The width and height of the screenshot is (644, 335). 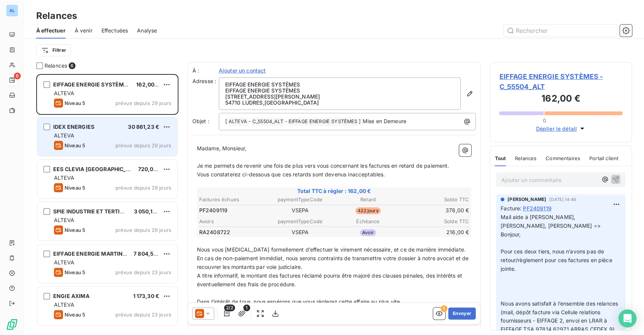 What do you see at coordinates (368, 211) in the screenshot?
I see `span: 422 jours` at bounding box center [368, 211].